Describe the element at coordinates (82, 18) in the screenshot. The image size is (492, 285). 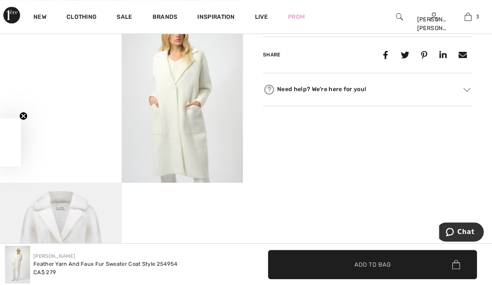
I see `a: Clothing` at that location.